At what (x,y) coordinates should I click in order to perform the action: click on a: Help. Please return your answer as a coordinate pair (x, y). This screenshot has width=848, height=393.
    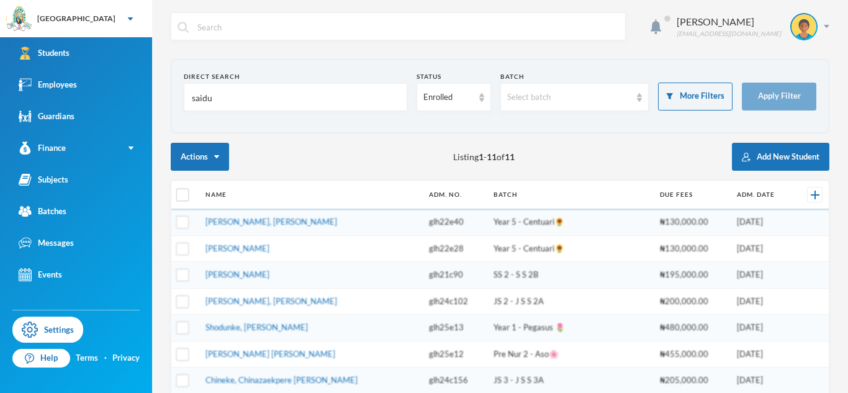
    Looking at the image, I should click on (41, 358).